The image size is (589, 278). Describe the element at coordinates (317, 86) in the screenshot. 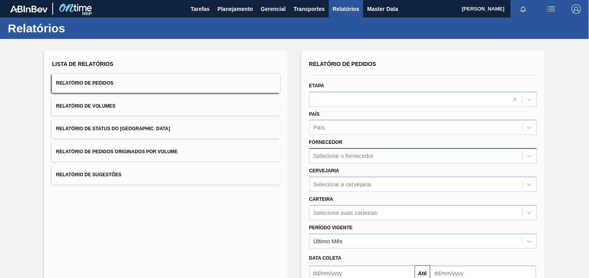

I see `label: Etapa` at that location.